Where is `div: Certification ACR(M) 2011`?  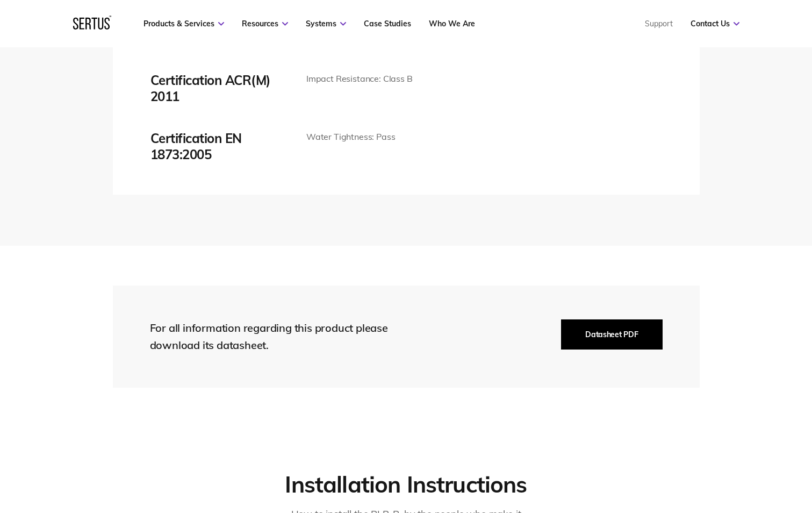 div: Certification ACR(M) 2011 is located at coordinates (220, 88).